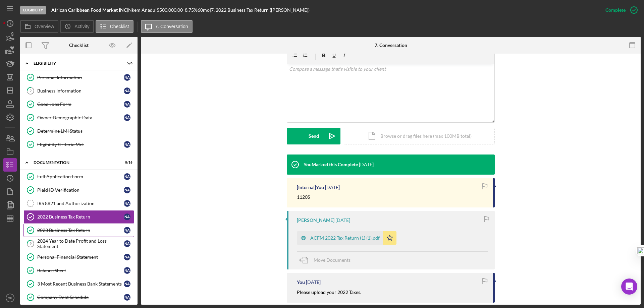 The image size is (644, 308). What do you see at coordinates (79, 77) in the screenshot?
I see `a: Personal InformationNA` at bounding box center [79, 77].